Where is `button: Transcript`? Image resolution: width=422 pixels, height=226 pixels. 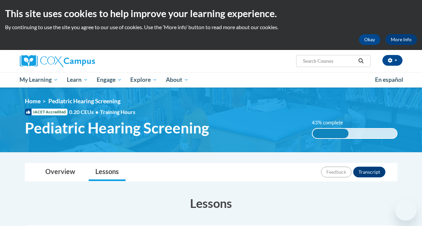
button: Transcript is located at coordinates (369, 172).